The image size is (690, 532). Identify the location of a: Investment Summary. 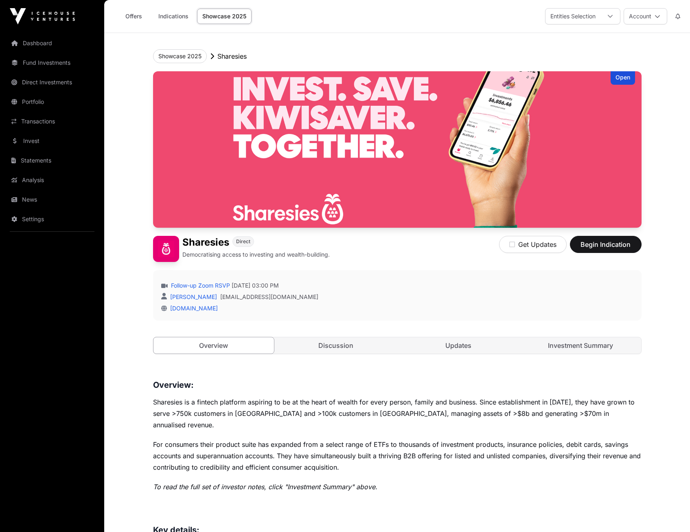
(581, 345).